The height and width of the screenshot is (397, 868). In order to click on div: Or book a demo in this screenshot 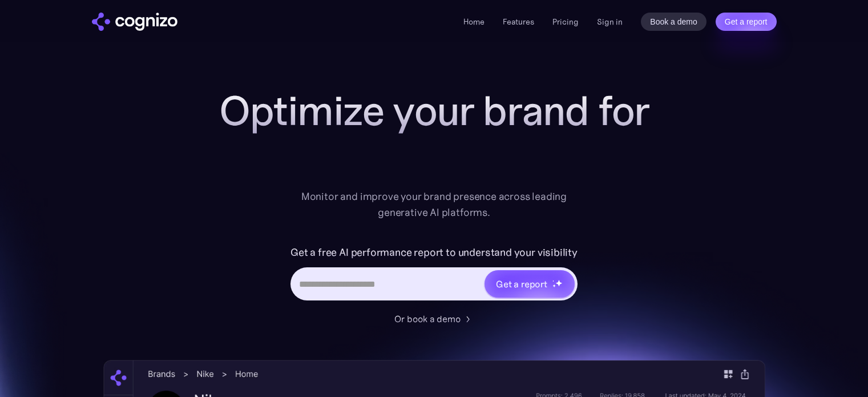, I will do `click(428, 319)`.